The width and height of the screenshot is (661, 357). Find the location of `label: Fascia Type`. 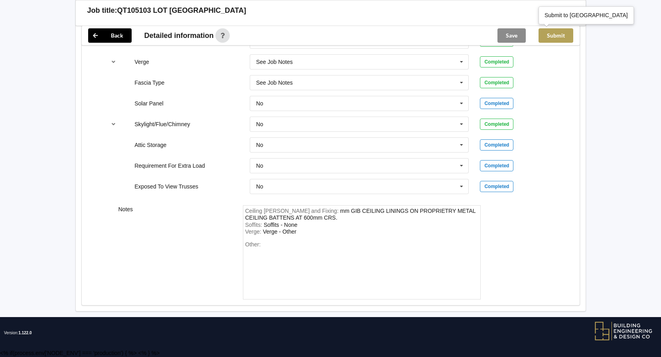

label: Fascia Type is located at coordinates (149, 83).